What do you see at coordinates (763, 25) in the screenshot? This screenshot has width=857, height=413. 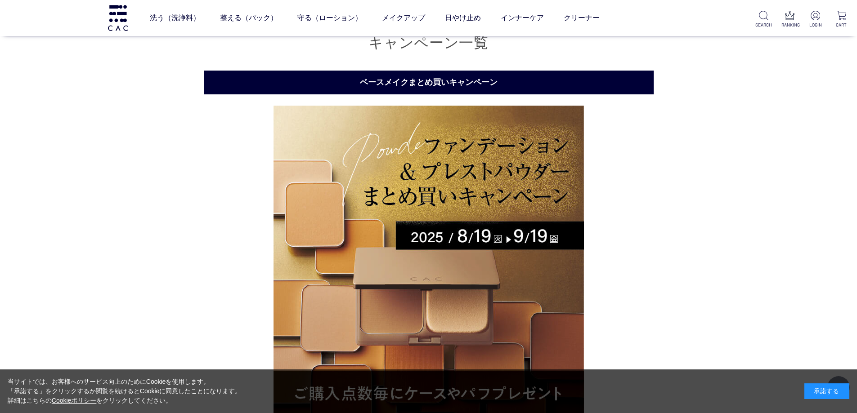 I see `p: SEARCH` at bounding box center [763, 25].